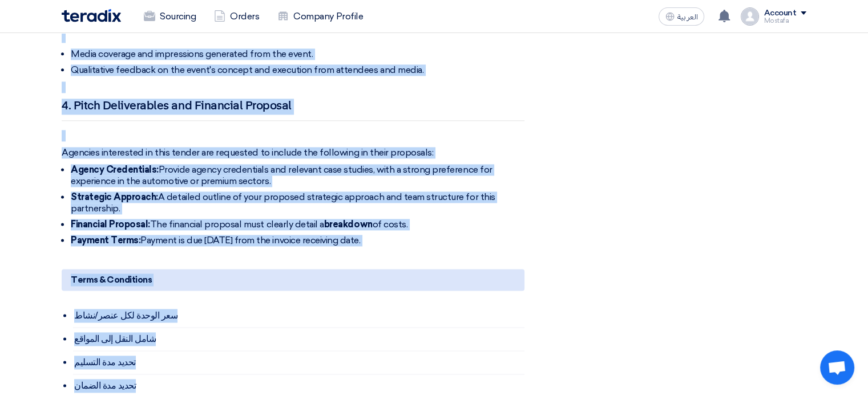  Describe the element at coordinates (105, 240) in the screenshot. I see `strong: Payment Terms:` at that location.